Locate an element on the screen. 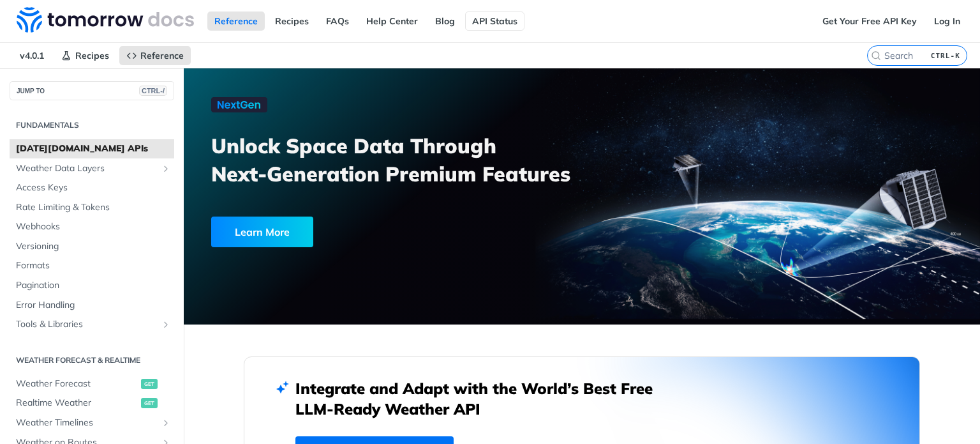  button: Show subpages for Tools & Libraries is located at coordinates (166, 324).